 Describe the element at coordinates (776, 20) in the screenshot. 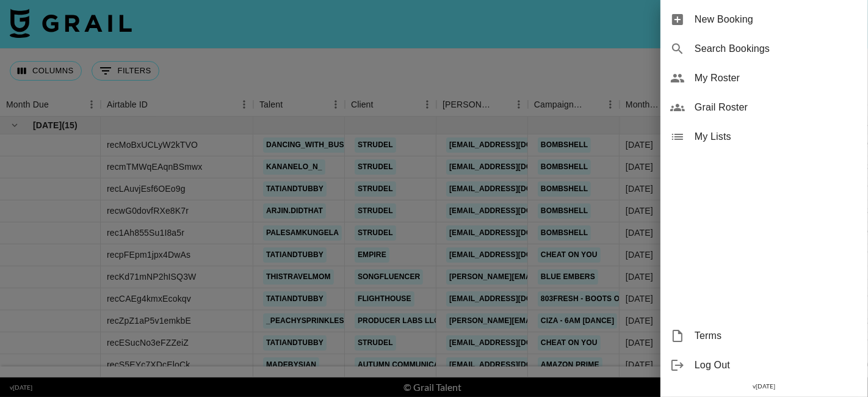

I see `span: New Booking` at that location.